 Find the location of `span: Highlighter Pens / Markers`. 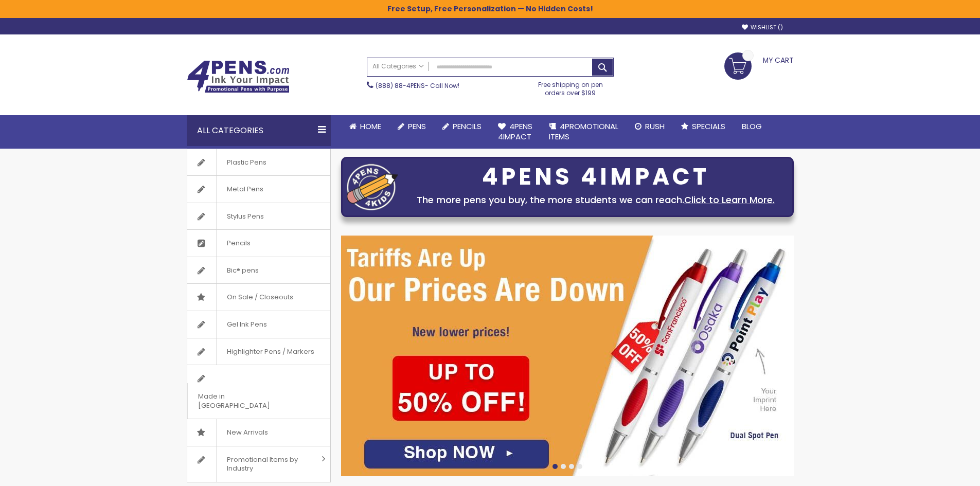

span: Highlighter Pens / Markers is located at coordinates (270, 352).